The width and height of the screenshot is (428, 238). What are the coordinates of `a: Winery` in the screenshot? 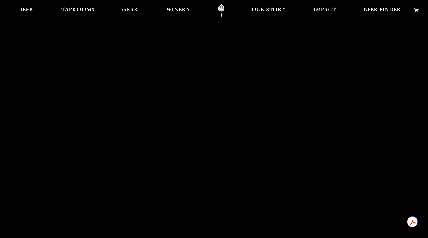 It's located at (178, 11).